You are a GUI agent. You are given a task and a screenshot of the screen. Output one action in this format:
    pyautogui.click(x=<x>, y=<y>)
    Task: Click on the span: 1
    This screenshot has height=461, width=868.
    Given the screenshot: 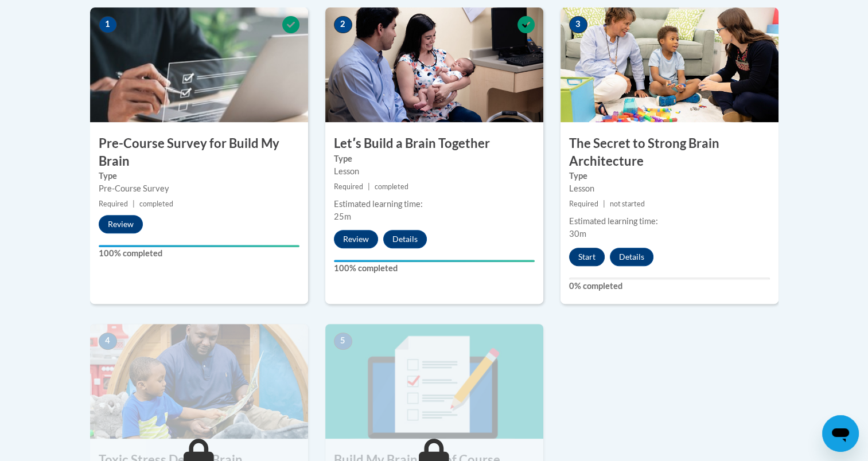 What is the action you would take?
    pyautogui.click(x=108, y=25)
    